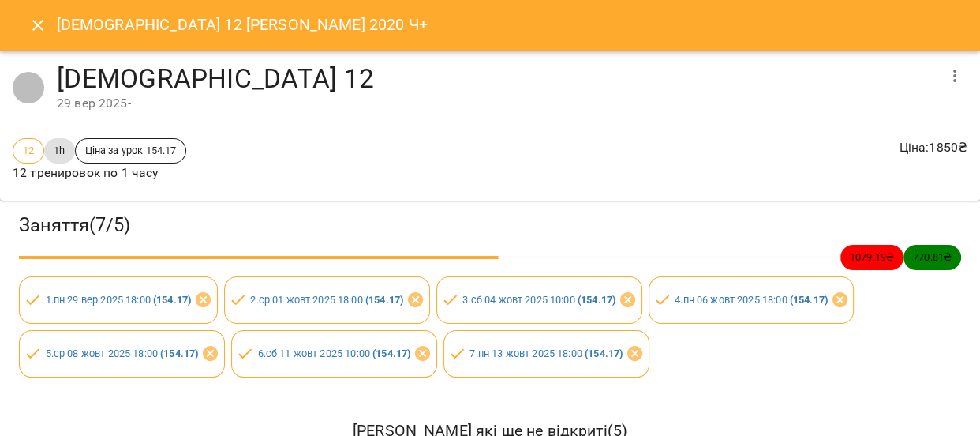  I want to click on div: 7.пн 13 жовт 2025 18:00 (154.17), so click(546, 353).